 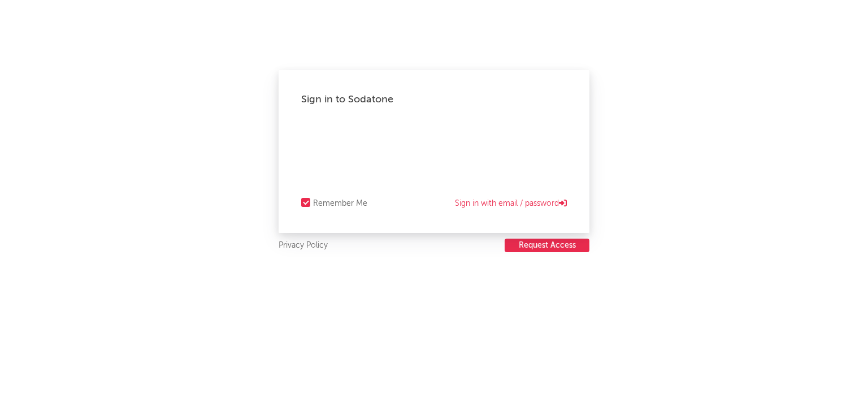 I want to click on a: Request Access, so click(x=547, y=245).